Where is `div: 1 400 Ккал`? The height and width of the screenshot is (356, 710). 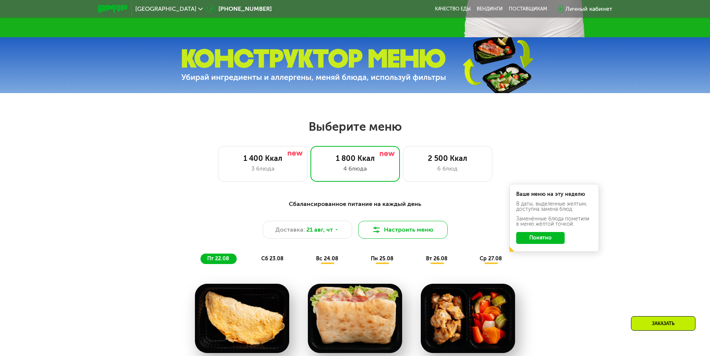 div: 1 400 Ккал is located at coordinates (263, 158).